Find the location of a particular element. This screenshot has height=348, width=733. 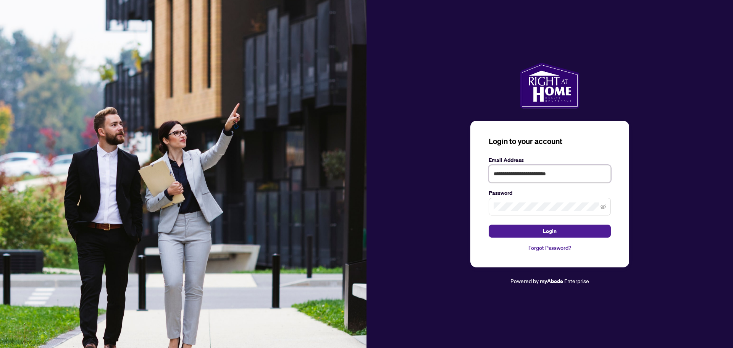

h3: Login to your account is located at coordinates (549, 141).